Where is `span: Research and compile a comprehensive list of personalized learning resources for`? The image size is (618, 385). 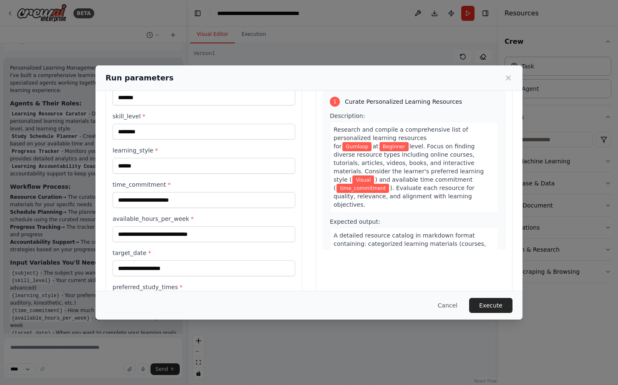
span: Research and compile a comprehensive list of personalized learning resources for is located at coordinates (401, 138).